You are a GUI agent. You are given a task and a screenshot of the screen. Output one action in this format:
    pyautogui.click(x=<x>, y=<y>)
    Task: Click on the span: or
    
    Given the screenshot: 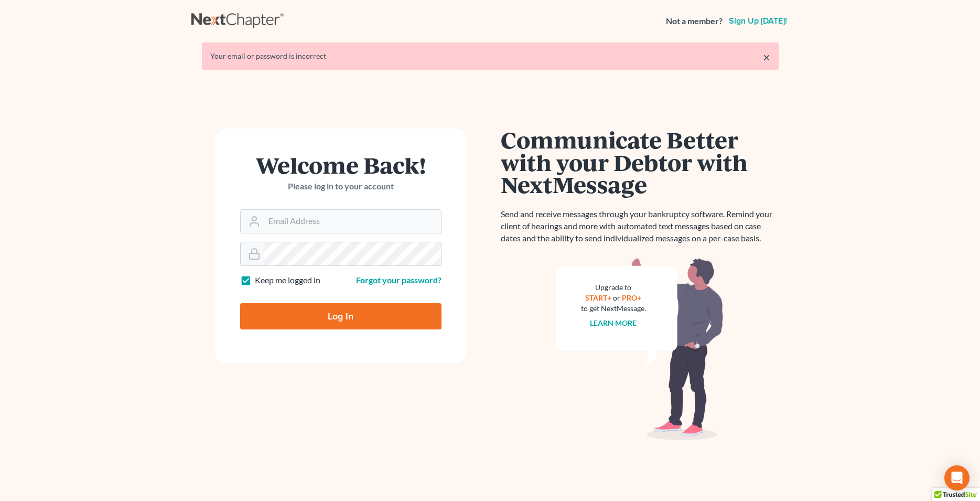 What is the action you would take?
    pyautogui.click(x=617, y=297)
    